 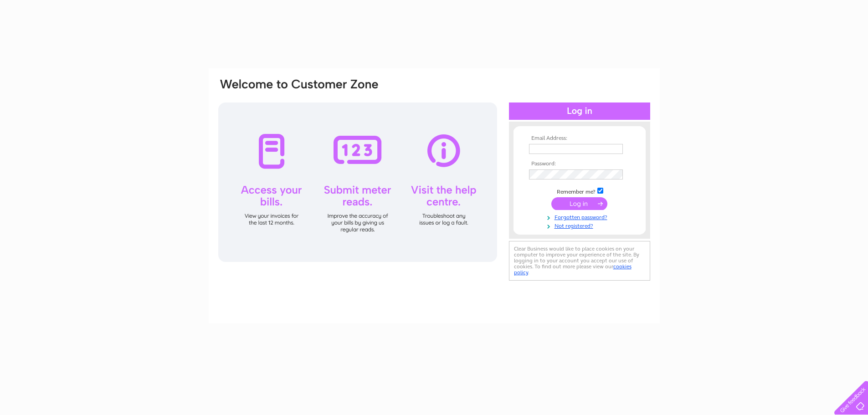 What do you see at coordinates (573, 269) in the screenshot?
I see `a: cookies policy` at bounding box center [573, 269].